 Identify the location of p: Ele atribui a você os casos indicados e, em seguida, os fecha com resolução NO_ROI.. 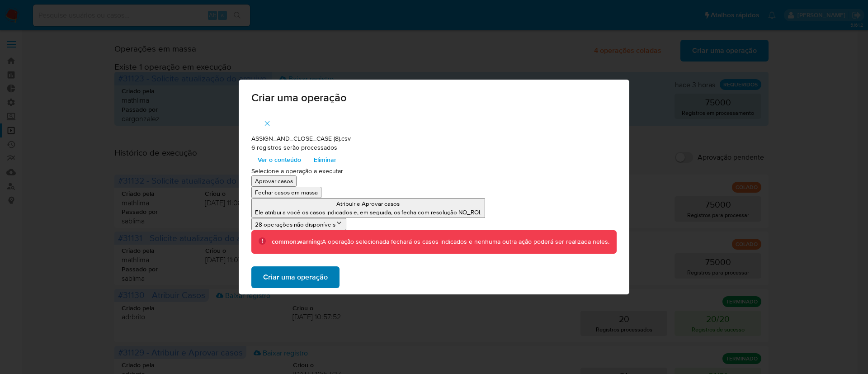
(368, 212).